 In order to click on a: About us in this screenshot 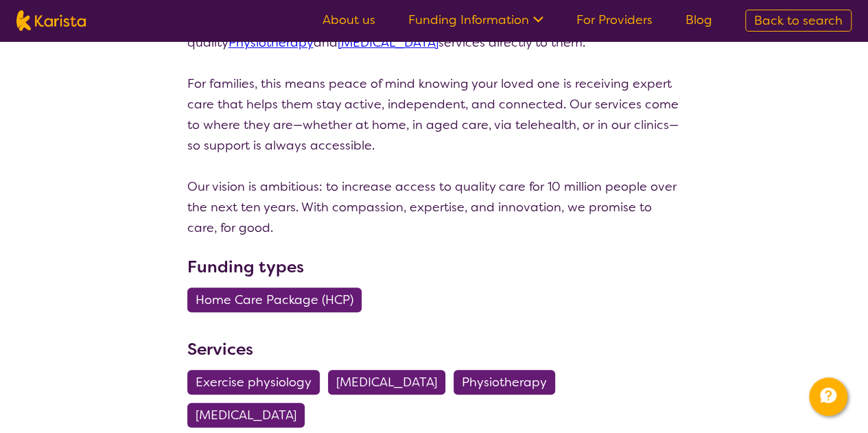, I will do `click(349, 20)`.